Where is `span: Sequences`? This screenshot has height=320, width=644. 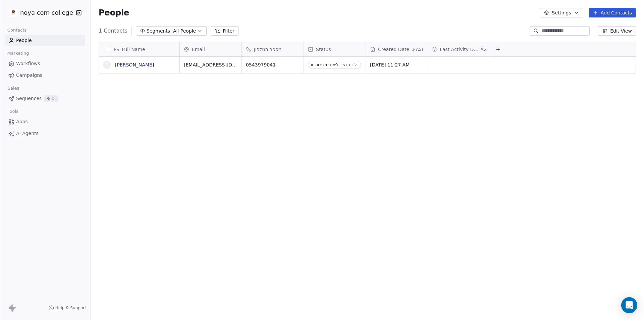
span: Sequences is located at coordinates (29, 99).